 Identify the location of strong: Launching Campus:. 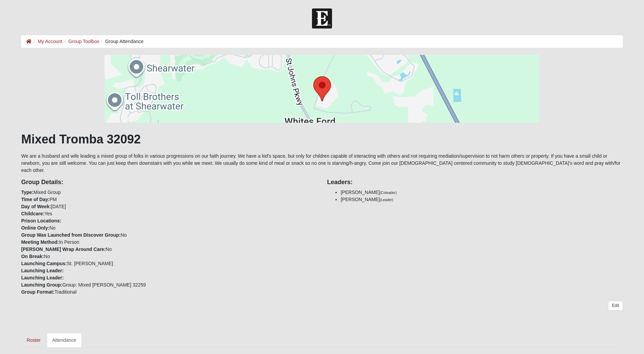
(43, 263).